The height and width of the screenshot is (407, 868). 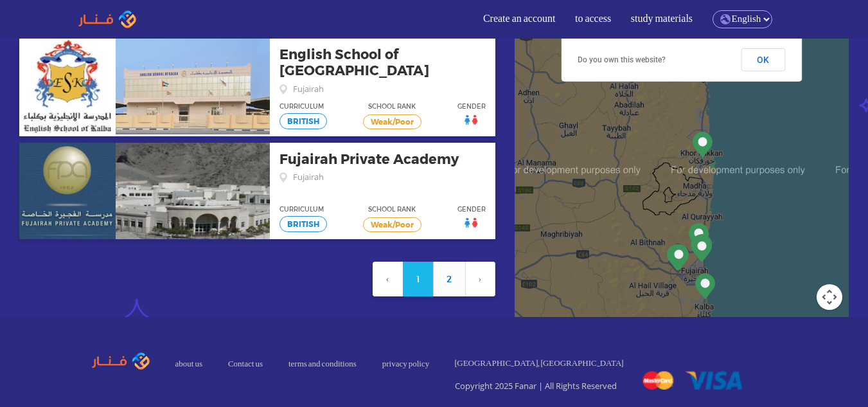 I want to click on font: Create an account, so click(x=519, y=19).